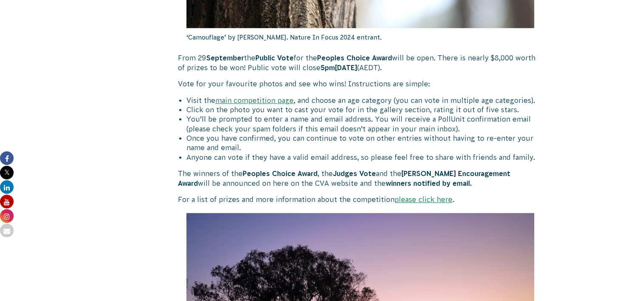 Image resolution: width=644 pixels, height=301 pixels. Describe the element at coordinates (365, 110) in the screenshot. I see `li: Click on the photo you want to cast your vote for in the gallery section, rating it out of five s...` at that location.